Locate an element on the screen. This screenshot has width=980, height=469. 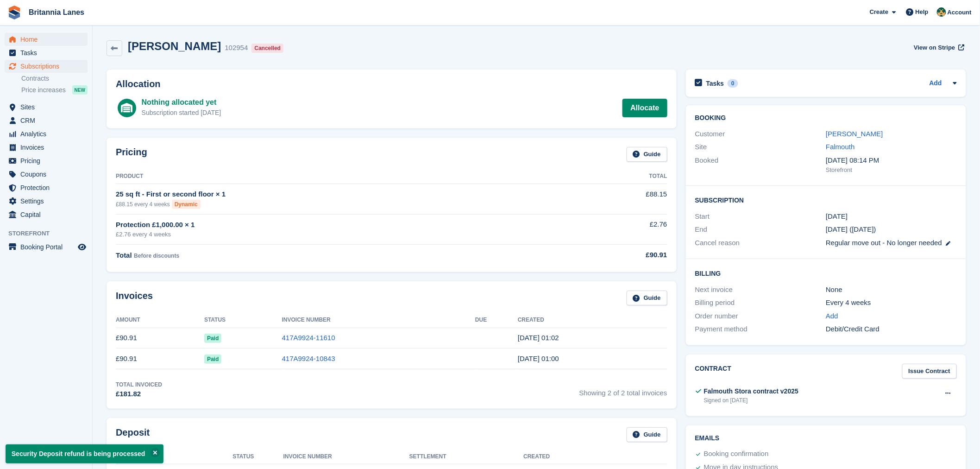
img: Nathan Kellow is located at coordinates (942, 12).